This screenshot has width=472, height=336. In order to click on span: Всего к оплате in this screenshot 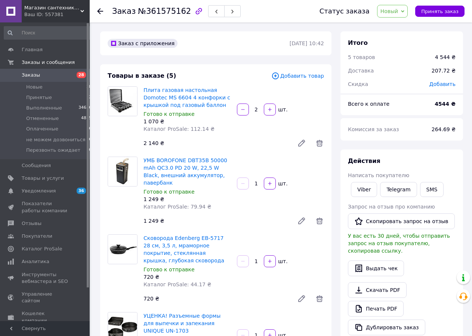, I will do `click(369, 104)`.